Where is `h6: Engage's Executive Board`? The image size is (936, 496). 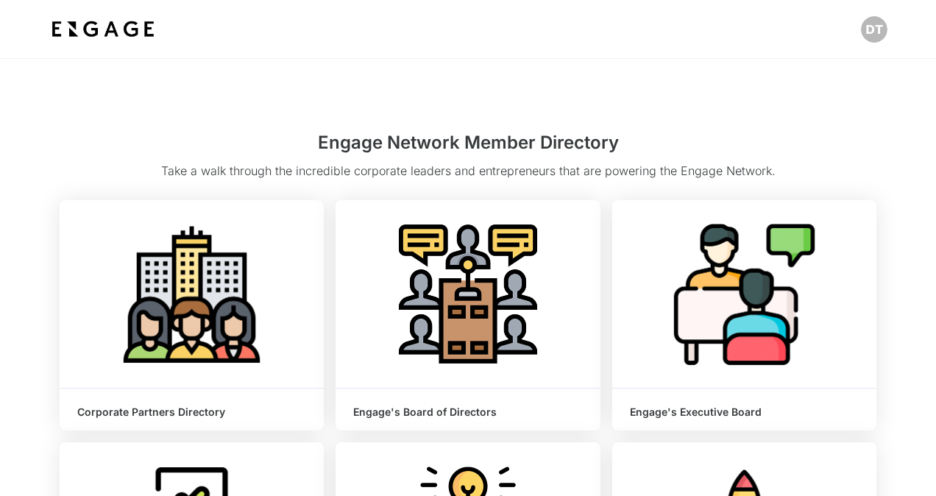 h6: Engage's Executive Board is located at coordinates (744, 412).